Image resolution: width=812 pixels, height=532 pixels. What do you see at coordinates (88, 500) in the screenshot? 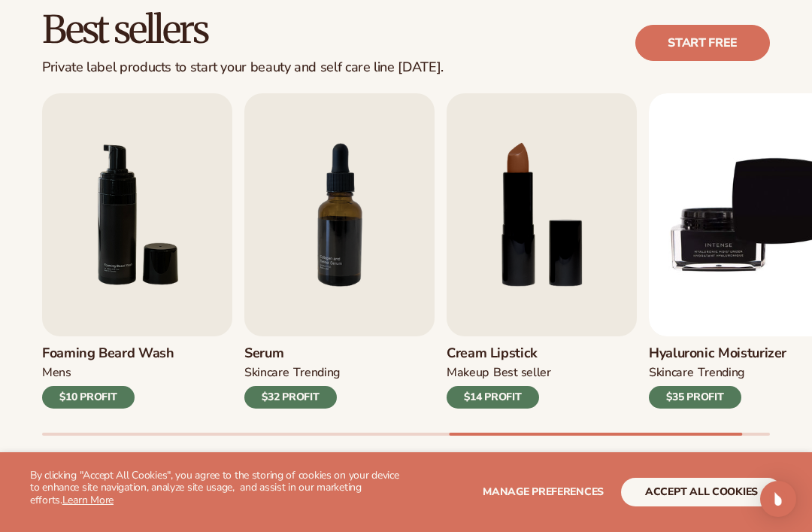
I see `a: Learn More` at bounding box center [88, 500].